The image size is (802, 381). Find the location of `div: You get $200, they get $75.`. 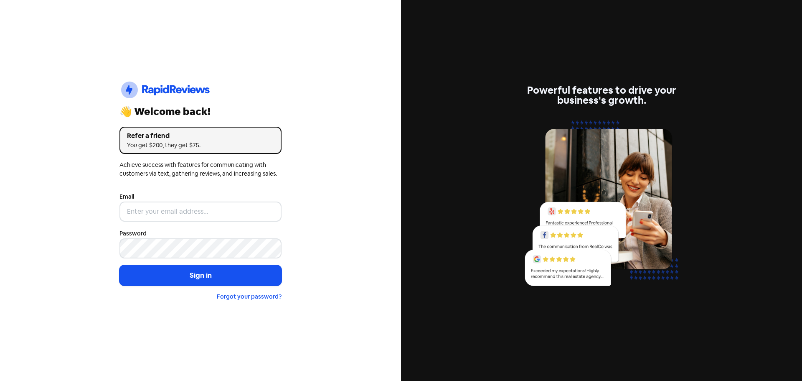

div: You get $200, they get $75. is located at coordinates (201, 145).